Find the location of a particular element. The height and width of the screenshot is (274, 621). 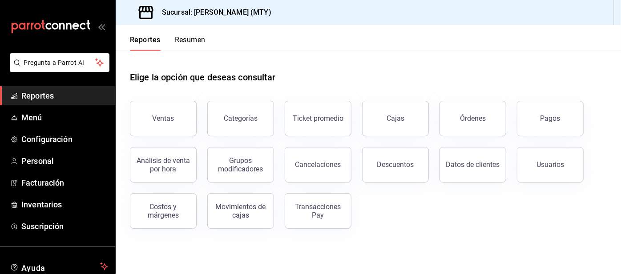

button: Usuarios is located at coordinates (550, 165).